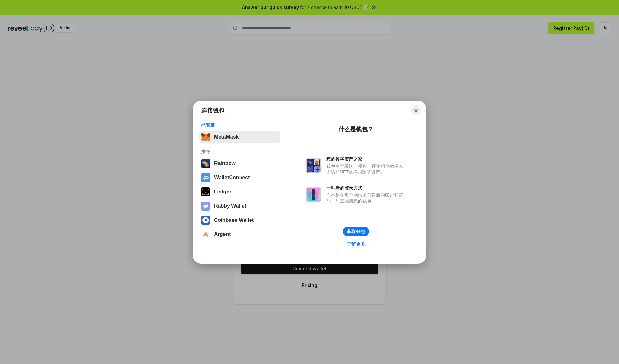  I want to click on button: Rainbow, so click(240, 163).